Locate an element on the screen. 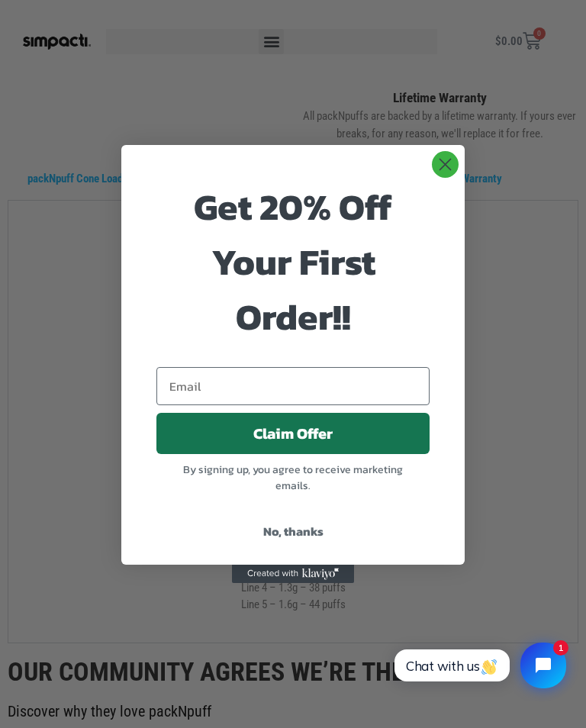  span: By signing up, you agree to receive marketing emails. is located at coordinates (293, 477).